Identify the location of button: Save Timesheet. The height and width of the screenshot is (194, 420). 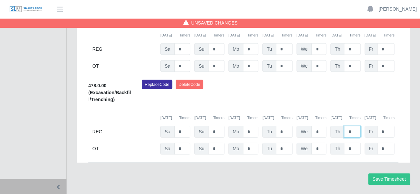
(389, 179).